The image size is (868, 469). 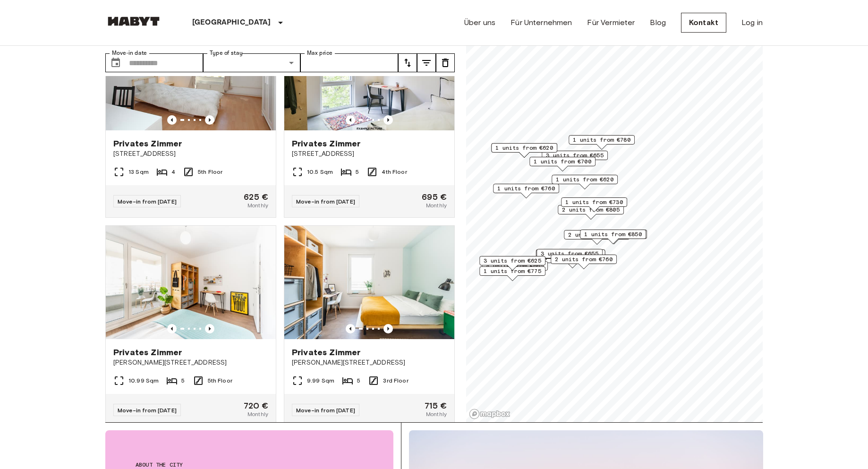 What do you see at coordinates (512, 260) in the screenshot?
I see `span: 3 units from €625` at bounding box center [512, 260].